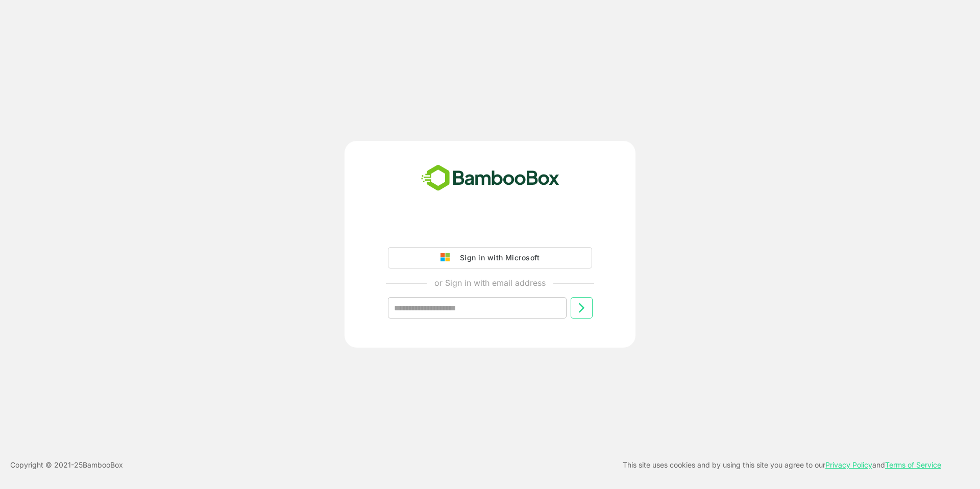 The image size is (980, 489). Describe the element at coordinates (782, 465) in the screenshot. I see `p: This site uses cookies and by using this site you agree to our and` at that location.